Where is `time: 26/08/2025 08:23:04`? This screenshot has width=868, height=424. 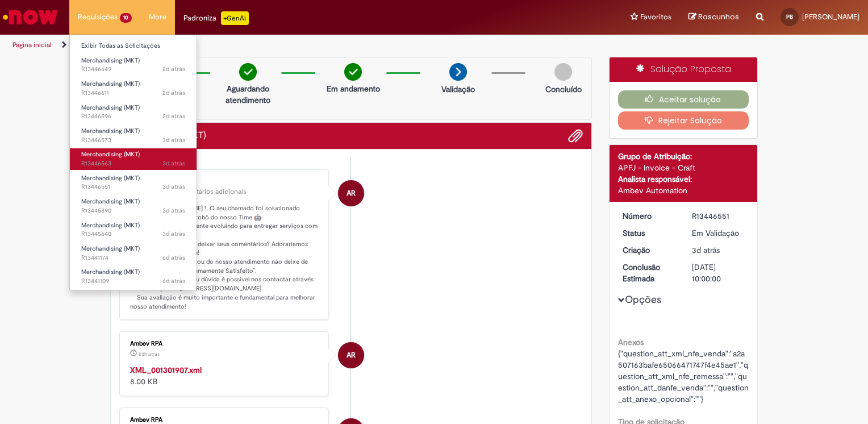 time: 26/08/2025 08:23:04 is located at coordinates (174, 69).